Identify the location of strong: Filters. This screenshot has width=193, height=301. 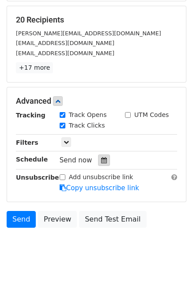
(27, 142).